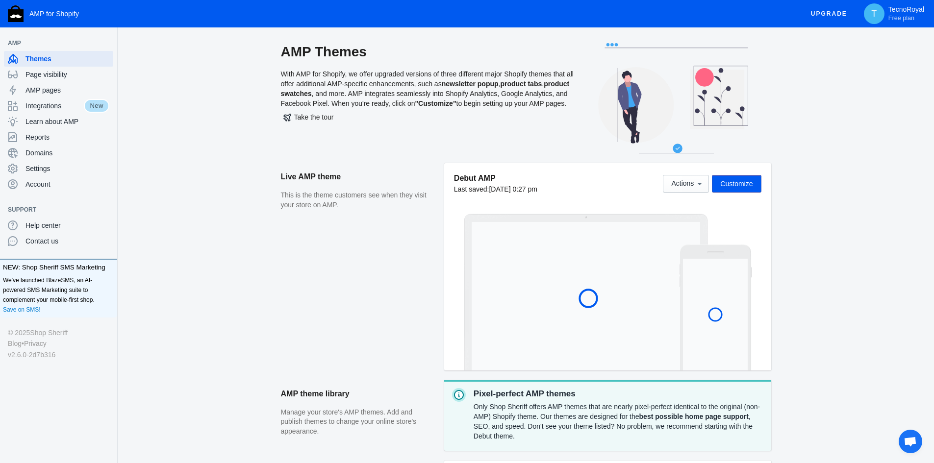 This screenshot has width=934, height=463. I want to click on span: Customize, so click(737, 184).